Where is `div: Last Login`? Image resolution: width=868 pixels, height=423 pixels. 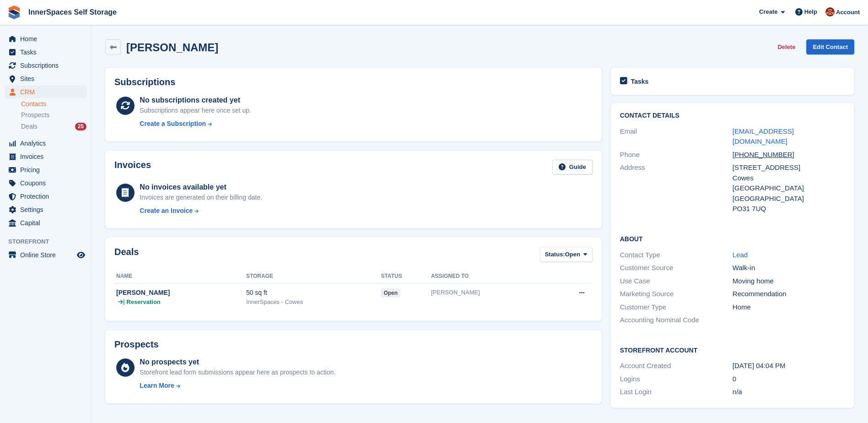 div: Last Login is located at coordinates (676, 392).